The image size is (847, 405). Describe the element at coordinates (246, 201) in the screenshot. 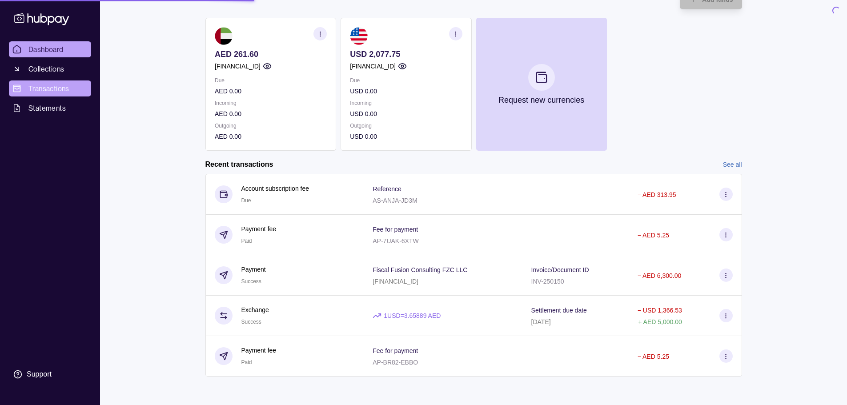

I see `span: Due` at that location.